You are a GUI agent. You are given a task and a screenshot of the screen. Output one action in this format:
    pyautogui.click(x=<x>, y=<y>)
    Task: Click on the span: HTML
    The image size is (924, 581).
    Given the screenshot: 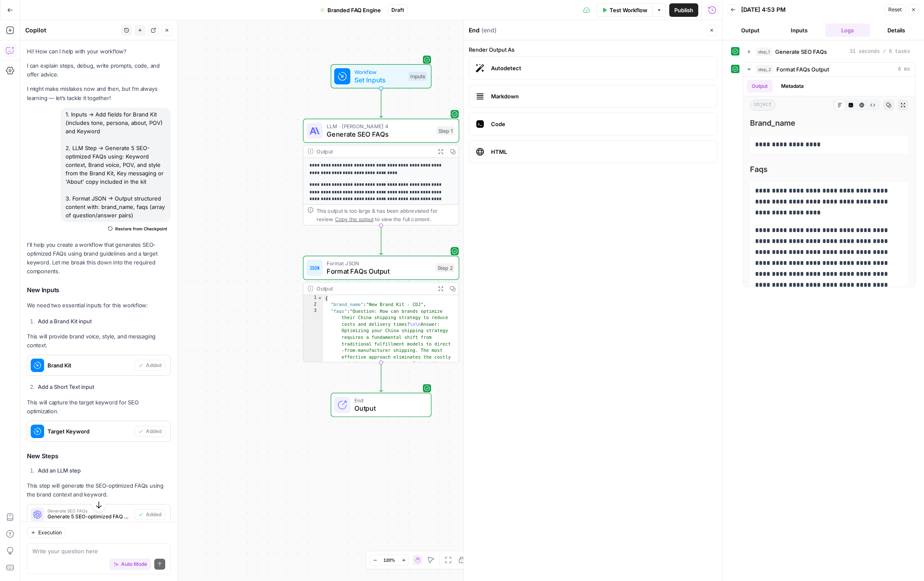 What is the action you would take?
    pyautogui.click(x=601, y=152)
    